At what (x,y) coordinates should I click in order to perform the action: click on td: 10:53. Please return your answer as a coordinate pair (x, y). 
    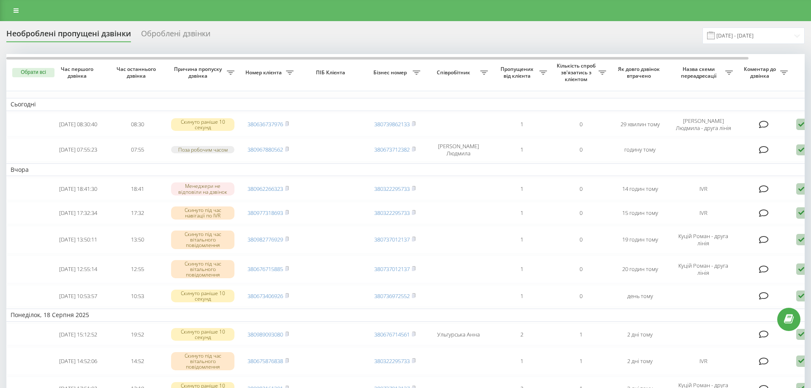
    Looking at the image, I should click on (137, 296).